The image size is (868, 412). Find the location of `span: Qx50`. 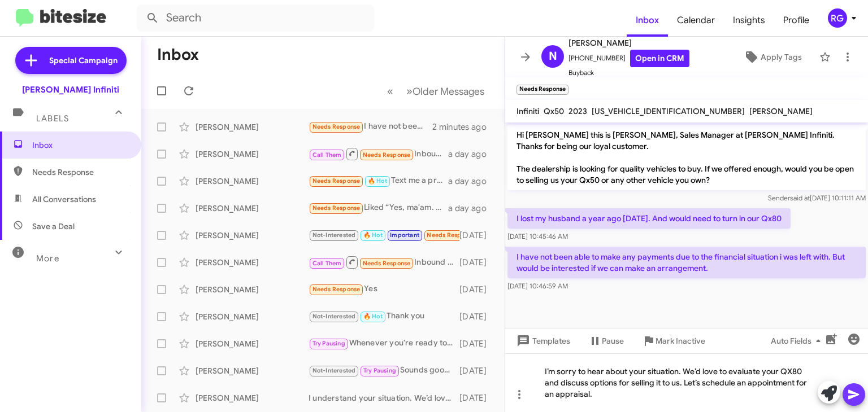

span: Qx50 is located at coordinates (554, 111).